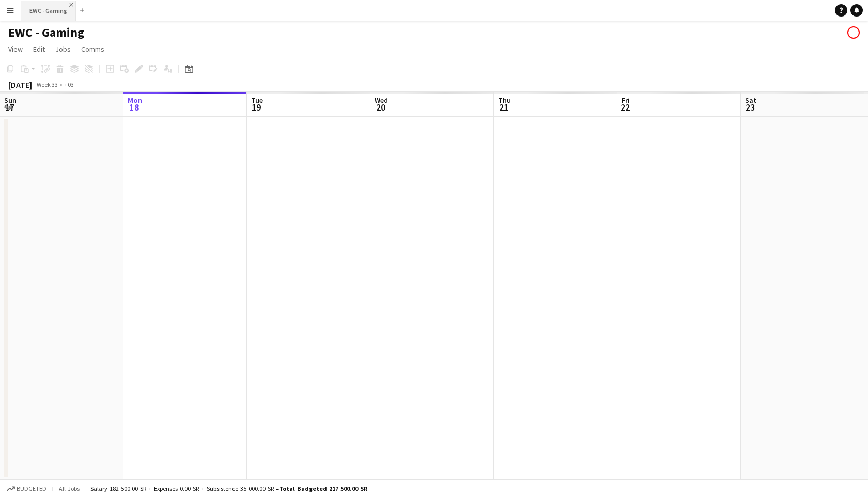 The width and height of the screenshot is (868, 497). Describe the element at coordinates (69, 84) in the screenshot. I see `div: +03` at that location.